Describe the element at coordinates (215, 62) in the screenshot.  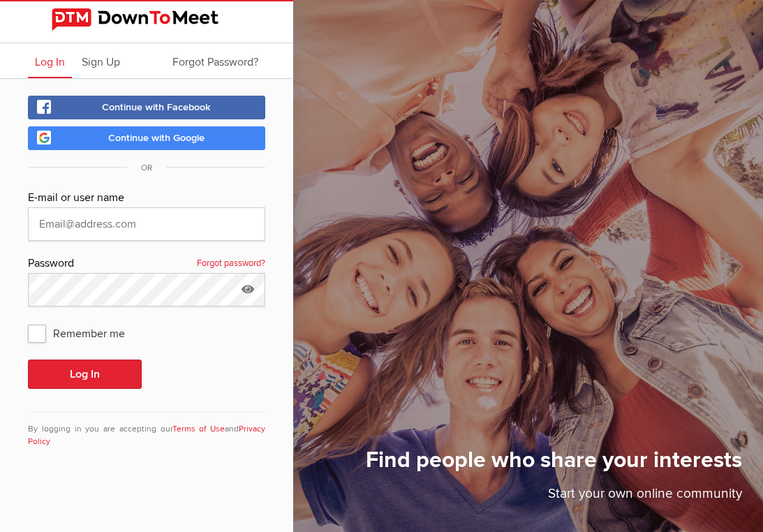
I see `span: Forgot Password?` at that location.